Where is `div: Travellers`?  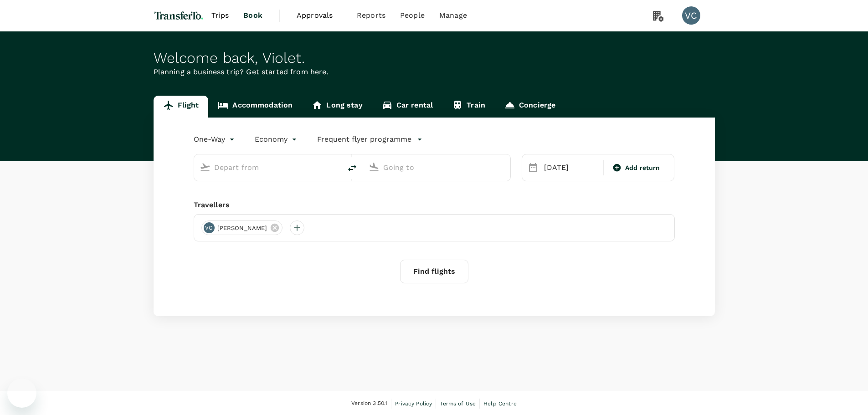
div: Travellers is located at coordinates (434, 205).